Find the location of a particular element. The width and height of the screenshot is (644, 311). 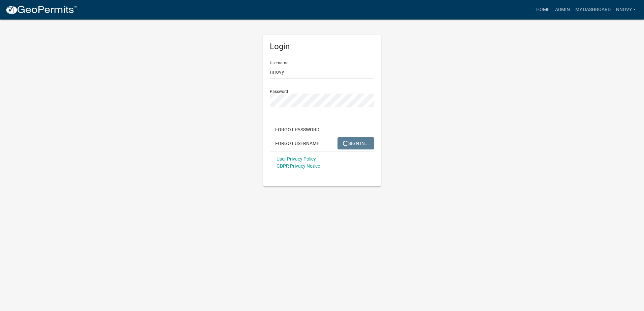

a: Admin is located at coordinates (563, 10).